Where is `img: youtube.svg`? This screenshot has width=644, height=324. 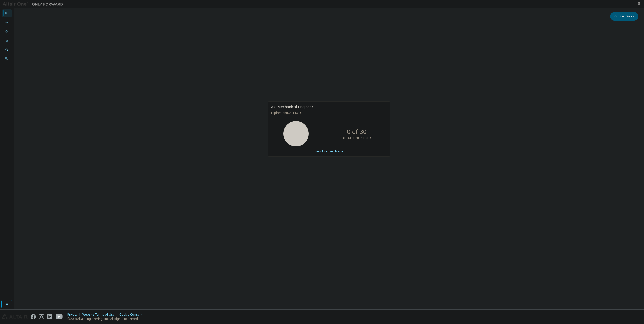
img: youtube.svg is located at coordinates (59, 317).